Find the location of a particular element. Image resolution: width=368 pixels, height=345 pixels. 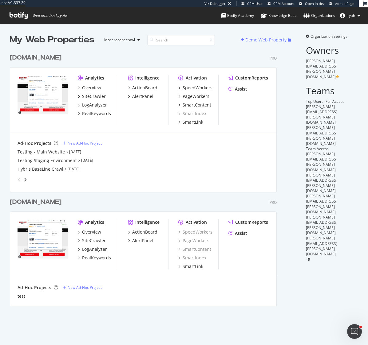

a: Knowledge Base is located at coordinates (278, 16).